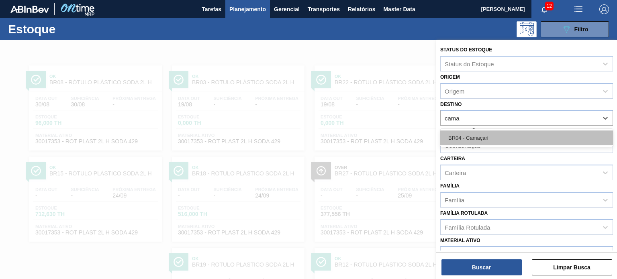 The width and height of the screenshot is (617, 279). I want to click on div: Família, so click(454, 200).